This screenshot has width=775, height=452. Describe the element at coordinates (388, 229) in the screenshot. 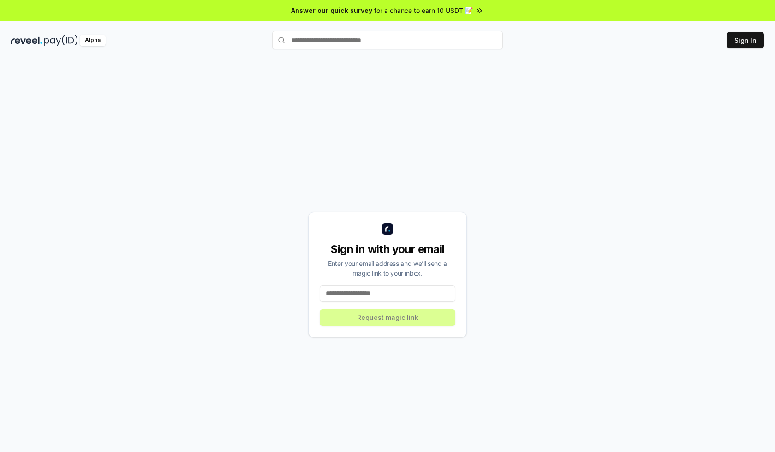

I see `img: logo_small` at that location.